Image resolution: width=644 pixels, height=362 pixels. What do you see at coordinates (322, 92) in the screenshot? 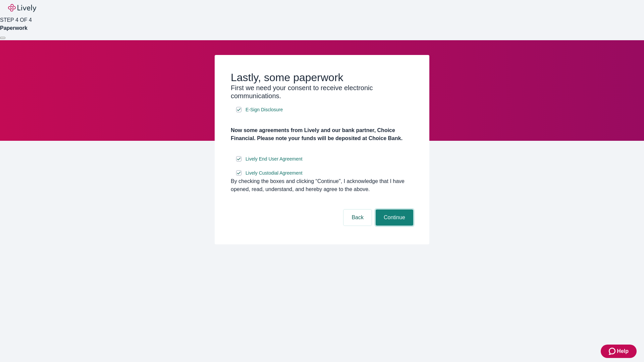
I see `h3: First we need your consent to receive electronic communications.` at bounding box center [322, 92].